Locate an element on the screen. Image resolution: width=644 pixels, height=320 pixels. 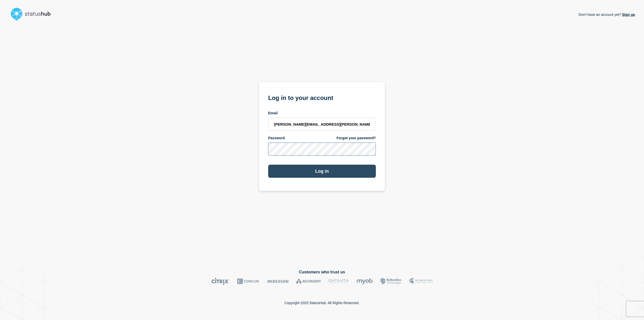
span: Password is located at coordinates (277, 138).